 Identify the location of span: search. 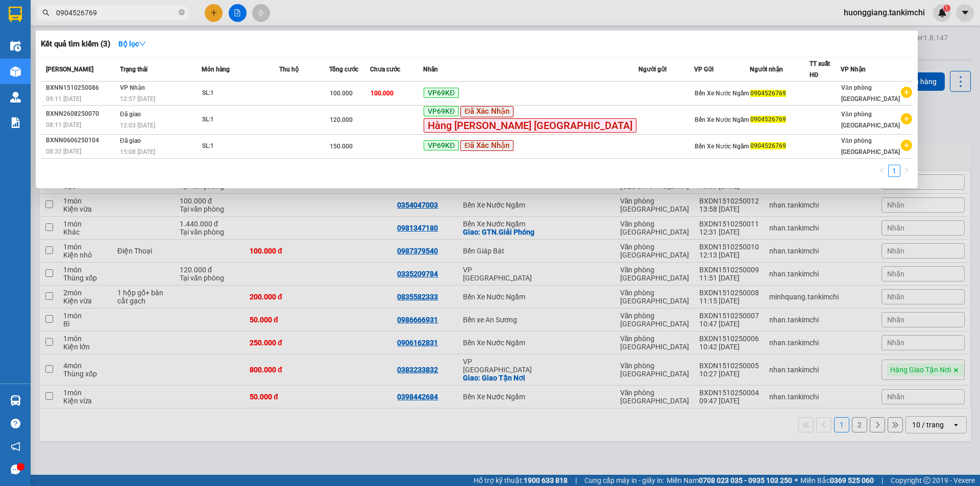
(46, 13).